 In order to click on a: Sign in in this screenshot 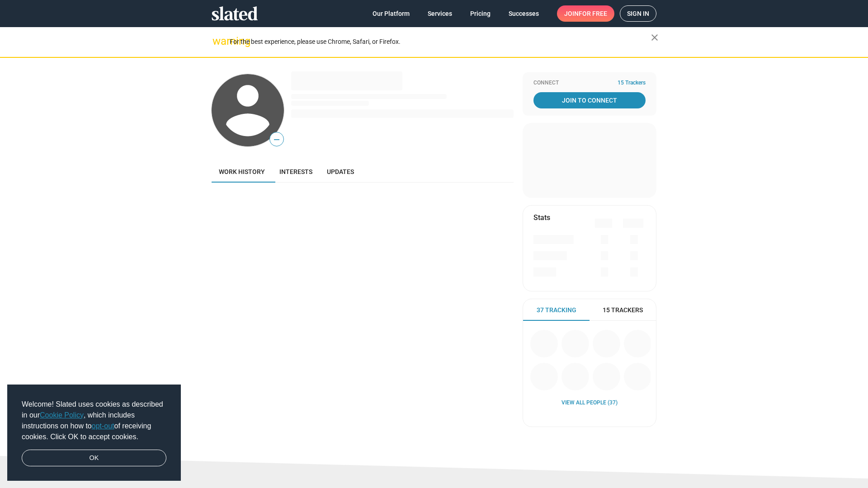, I will do `click(638, 14)`.